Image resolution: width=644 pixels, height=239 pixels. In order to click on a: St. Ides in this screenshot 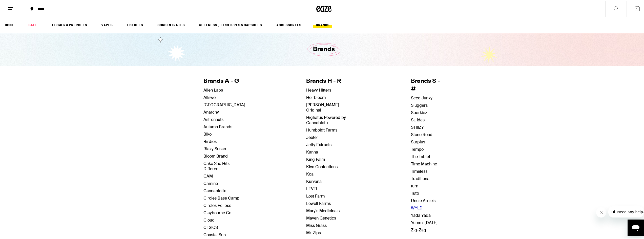, I will do `click(418, 119)`.